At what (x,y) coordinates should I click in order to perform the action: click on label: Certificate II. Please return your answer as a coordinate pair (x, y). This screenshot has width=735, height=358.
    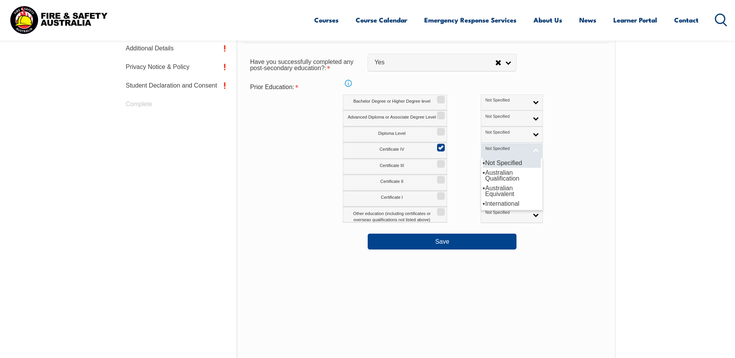
    Looking at the image, I should click on (395, 182).